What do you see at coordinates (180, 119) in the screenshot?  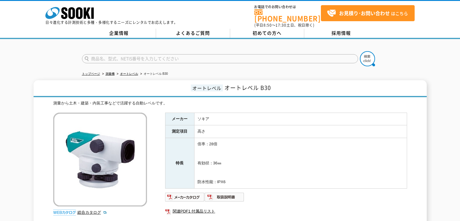 I see `th: メーカー` at bounding box center [180, 119].